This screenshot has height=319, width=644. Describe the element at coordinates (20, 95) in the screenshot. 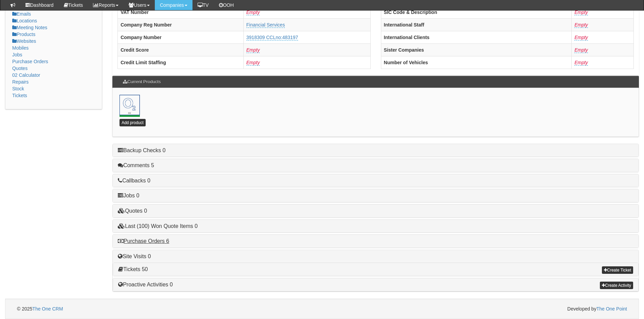

I see `a: Tickets` at that location.